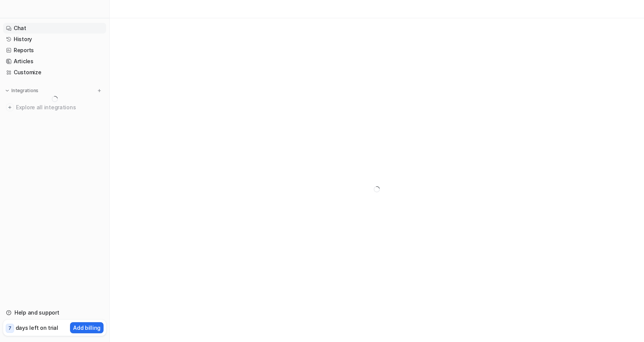 The width and height of the screenshot is (644, 342). Describe the element at coordinates (87, 327) in the screenshot. I see `p: Add billing` at that location.